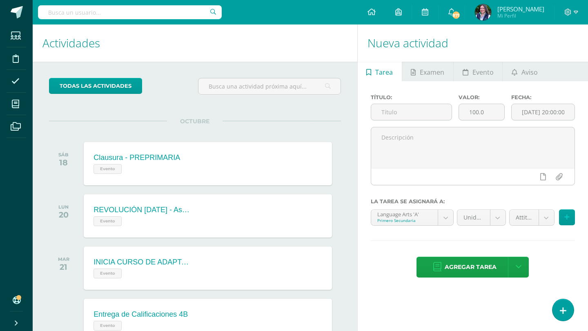 Image resolution: width=588 pixels, height=331 pixels. I want to click on label: Valor:, so click(481, 97).